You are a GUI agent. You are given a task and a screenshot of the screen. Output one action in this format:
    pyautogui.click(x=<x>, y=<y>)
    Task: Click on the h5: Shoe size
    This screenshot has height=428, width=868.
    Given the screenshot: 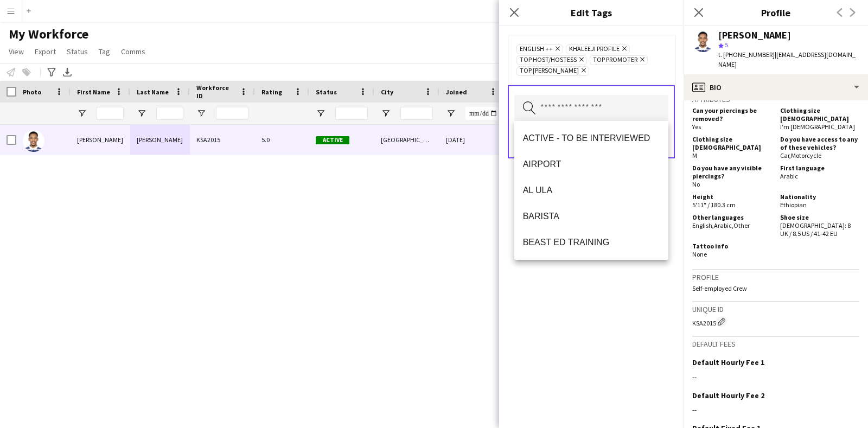 What is the action you would take?
    pyautogui.click(x=820, y=217)
    